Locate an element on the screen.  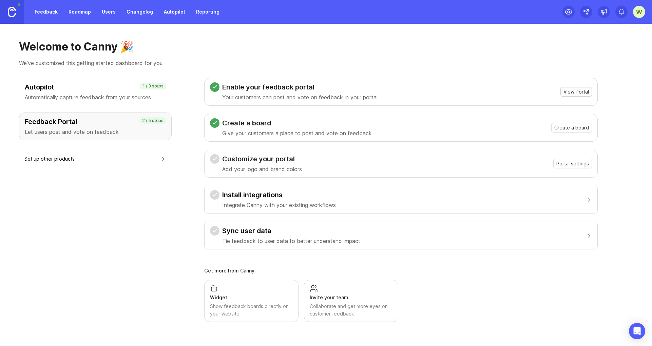
h3: Enable your feedback portal is located at coordinates (300, 87).